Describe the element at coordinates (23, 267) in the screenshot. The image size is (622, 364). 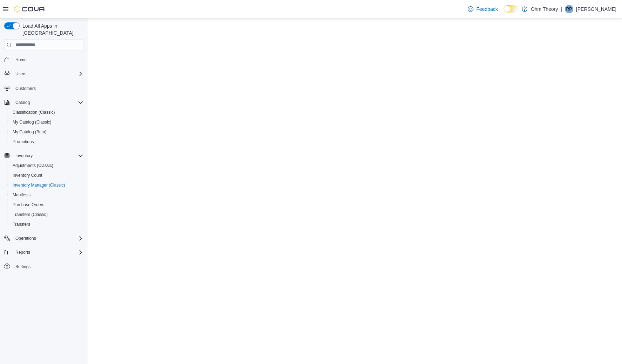
I see `a: Settings` at that location.